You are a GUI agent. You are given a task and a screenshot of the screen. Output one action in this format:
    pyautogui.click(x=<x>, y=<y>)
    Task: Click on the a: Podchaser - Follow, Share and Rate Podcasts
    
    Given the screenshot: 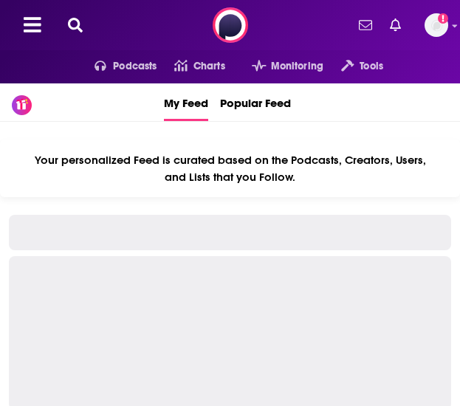 What is the action you would take?
    pyautogui.click(x=230, y=25)
    